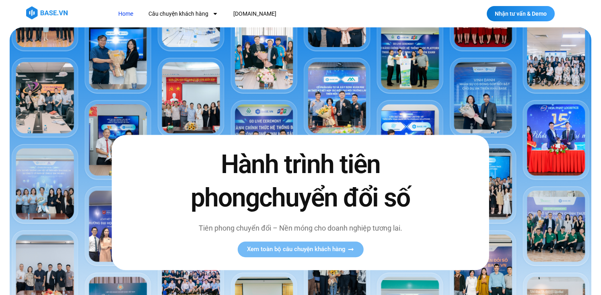  Describe the element at coordinates (268, 14) in the screenshot. I see `nav: Menu` at that location.